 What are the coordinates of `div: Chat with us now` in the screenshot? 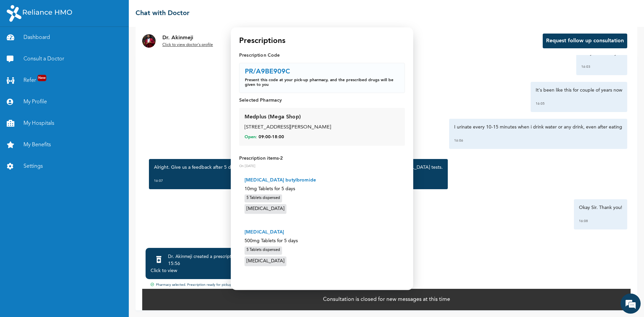 It's located at (74, 42).